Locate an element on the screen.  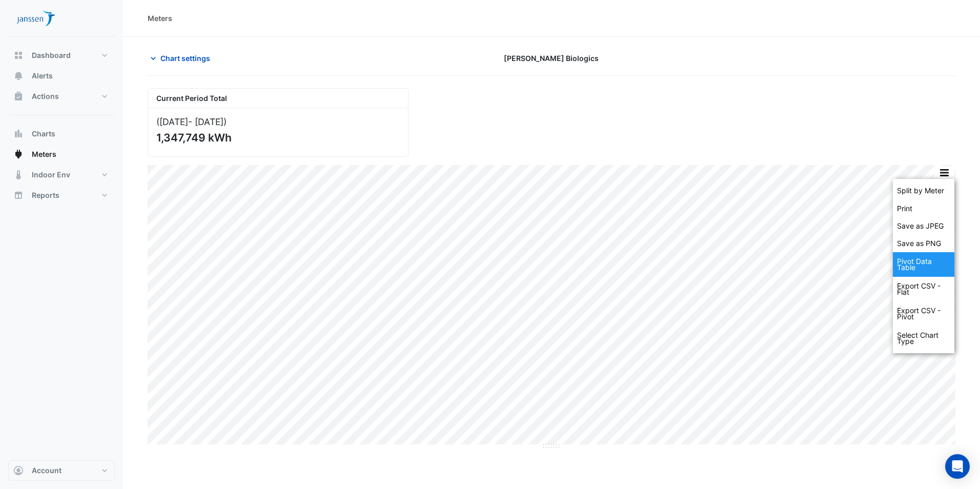
app-icon: Charts is located at coordinates (18, 134).